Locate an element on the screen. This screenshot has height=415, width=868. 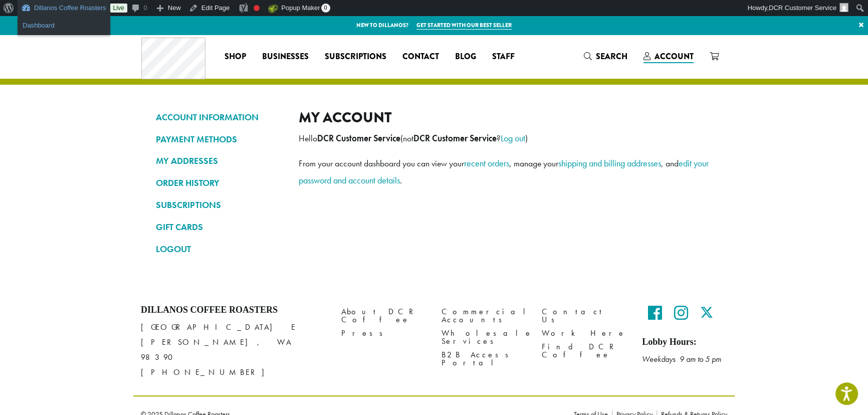
a: Live is located at coordinates (119, 8).